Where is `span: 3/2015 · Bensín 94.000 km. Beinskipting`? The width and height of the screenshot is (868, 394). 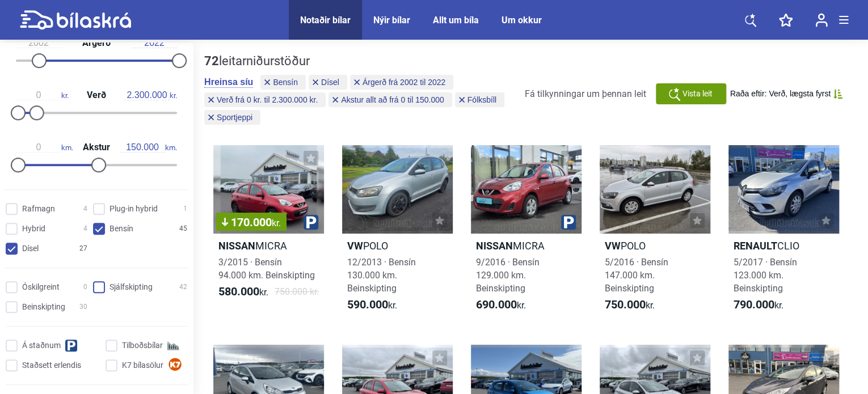
span: 3/2015 · Bensín 94.000 km. Beinskipting is located at coordinates (267, 269).